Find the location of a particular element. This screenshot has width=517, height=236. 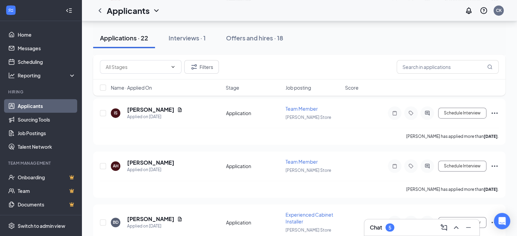

a: Sourcing Tools is located at coordinates (47, 120).